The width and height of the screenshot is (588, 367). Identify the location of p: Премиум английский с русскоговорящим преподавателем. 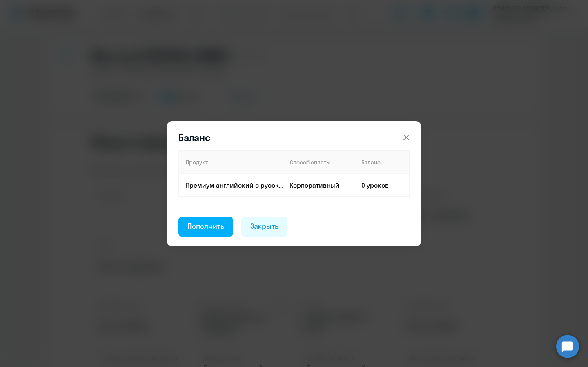
(234, 185).